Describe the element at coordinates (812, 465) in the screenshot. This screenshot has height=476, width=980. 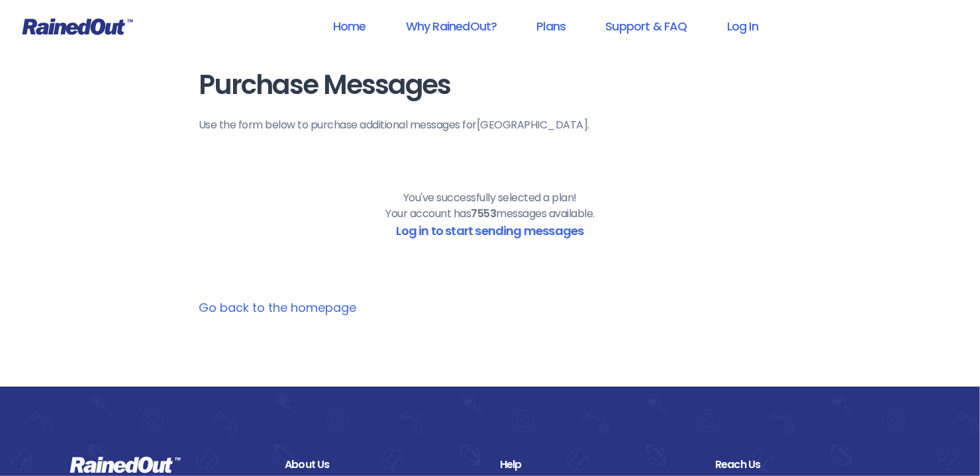
I see `div: Reach Us` at that location.